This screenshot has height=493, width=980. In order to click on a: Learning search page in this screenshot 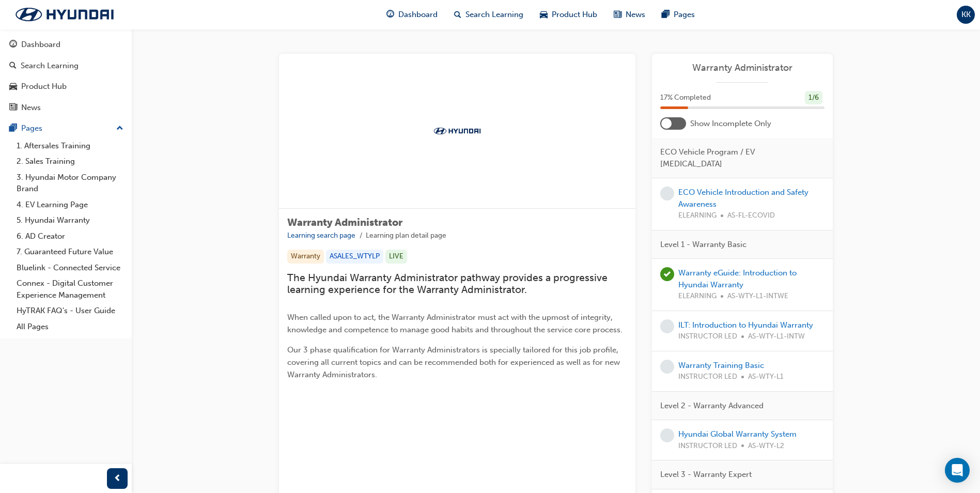, I will do `click(321, 235)`.